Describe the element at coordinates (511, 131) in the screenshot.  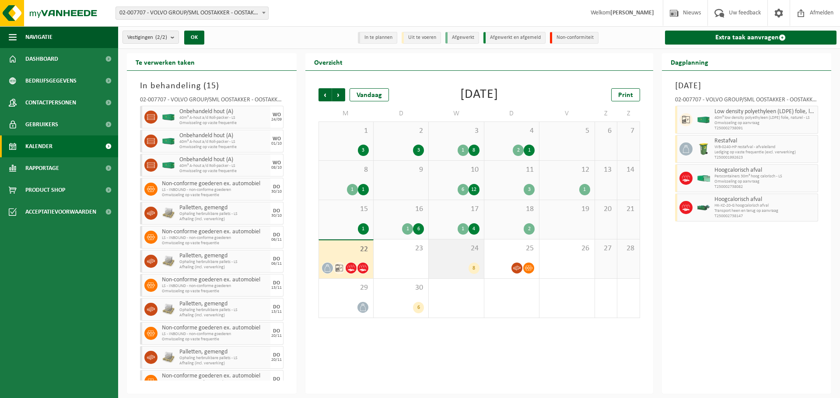
I see `span: 4` at that location.